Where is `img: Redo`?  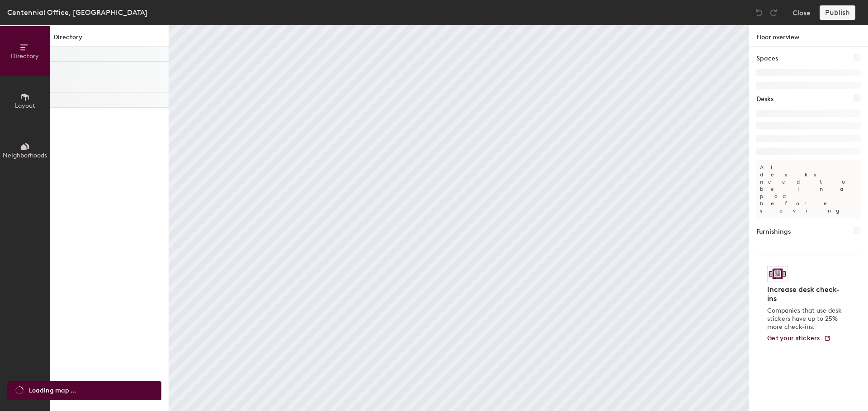
img: Redo is located at coordinates (773, 12).